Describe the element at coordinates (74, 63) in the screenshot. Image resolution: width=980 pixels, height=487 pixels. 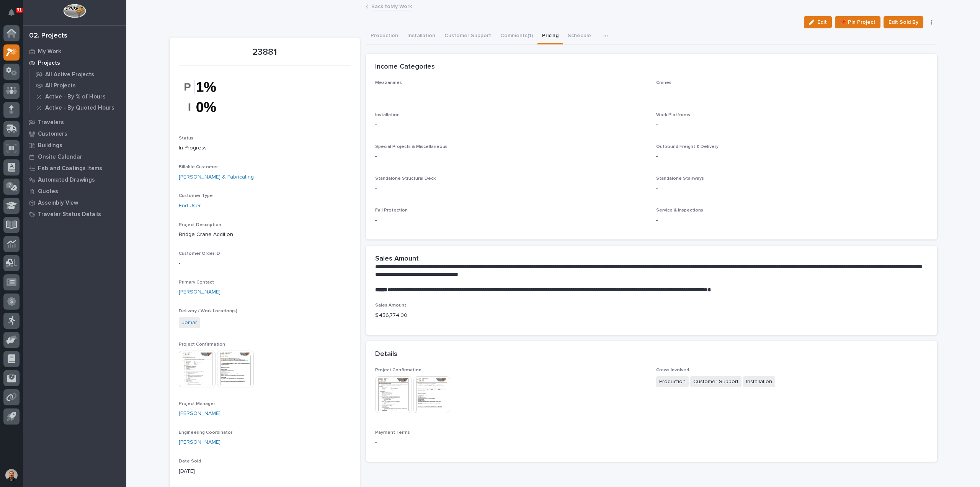
I see `a: Projects` at that location.